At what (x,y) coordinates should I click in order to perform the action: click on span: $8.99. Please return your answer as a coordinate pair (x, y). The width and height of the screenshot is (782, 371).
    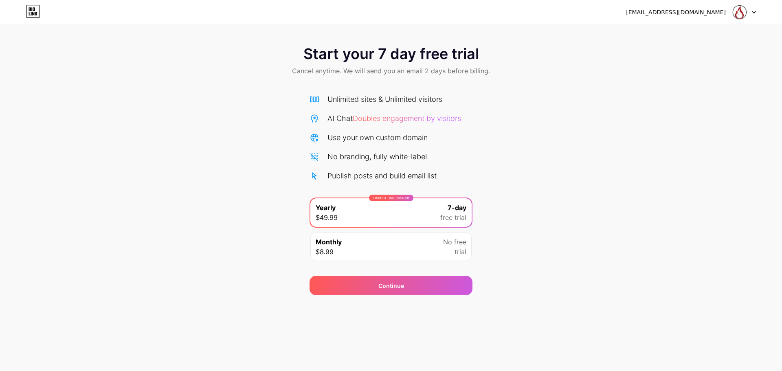
    Looking at the image, I should click on (324, 252).